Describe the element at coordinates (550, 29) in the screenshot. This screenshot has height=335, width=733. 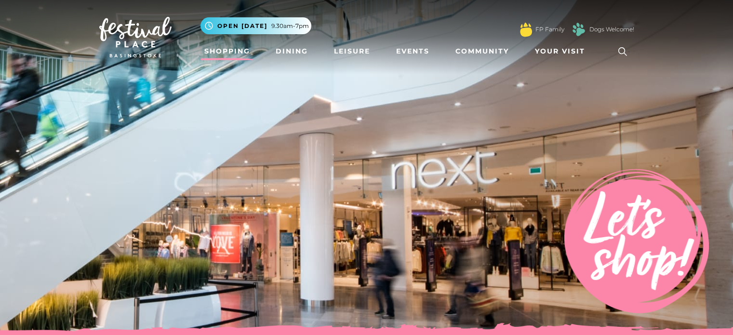
I see `a: FP Family` at that location.